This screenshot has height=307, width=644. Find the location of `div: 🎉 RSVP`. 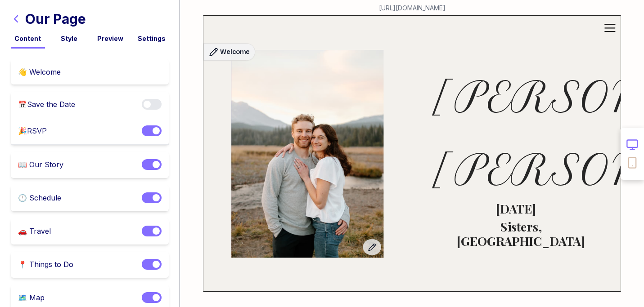

div: 🎉 RSVP is located at coordinates (33, 131).